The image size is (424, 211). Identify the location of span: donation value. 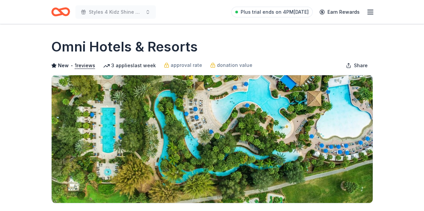
(234, 65).